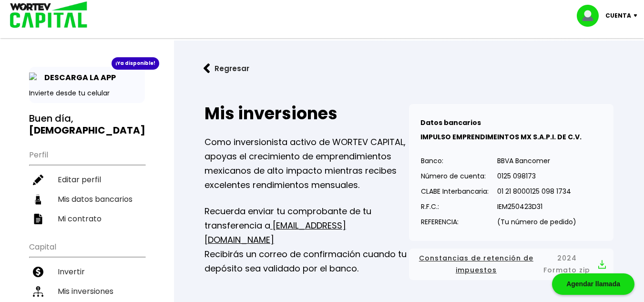  Describe the element at coordinates (87, 93) in the screenshot. I see `p: Invierte desde tu celular` at that location.